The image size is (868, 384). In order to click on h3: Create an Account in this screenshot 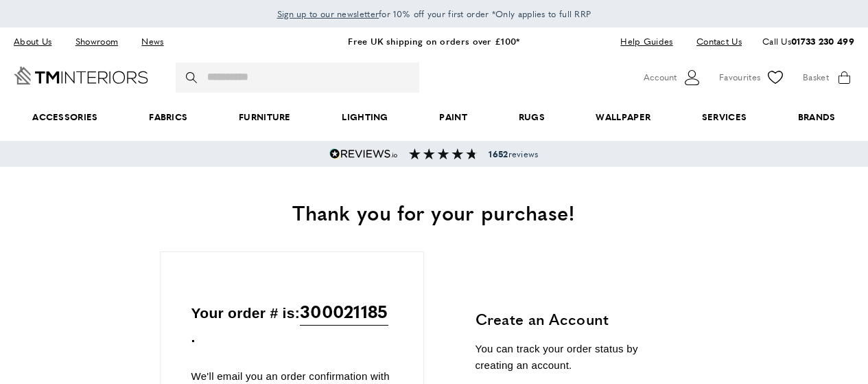, I will do `click(576, 319)`.